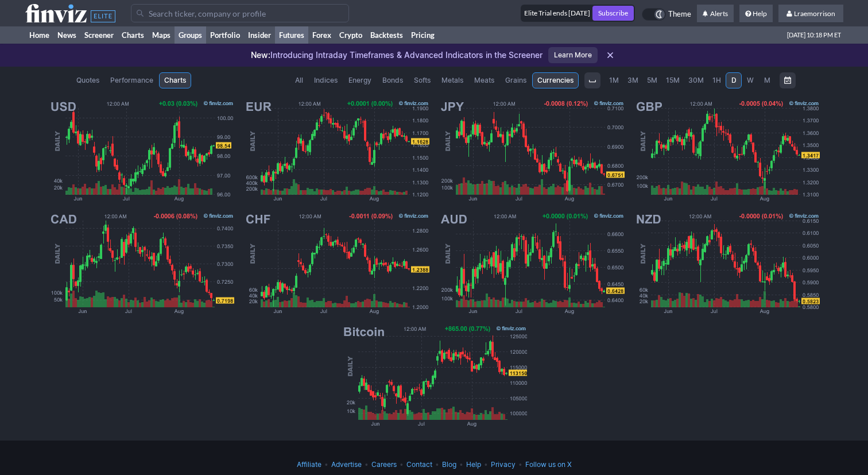 The width and height of the screenshot is (868, 475). Describe the element at coordinates (337, 263) in the screenshot. I see `img: CHF Chart Daily` at that location.